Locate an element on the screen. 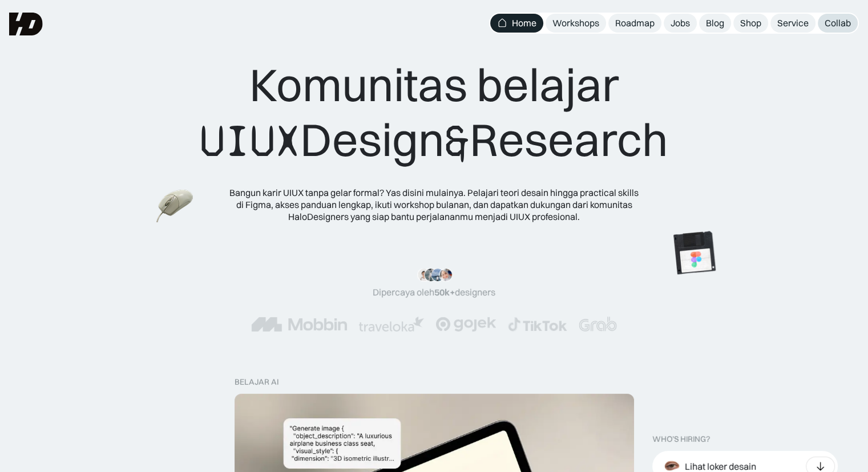 The height and width of the screenshot is (472, 868). a: Roadmap is located at coordinates (635, 23).